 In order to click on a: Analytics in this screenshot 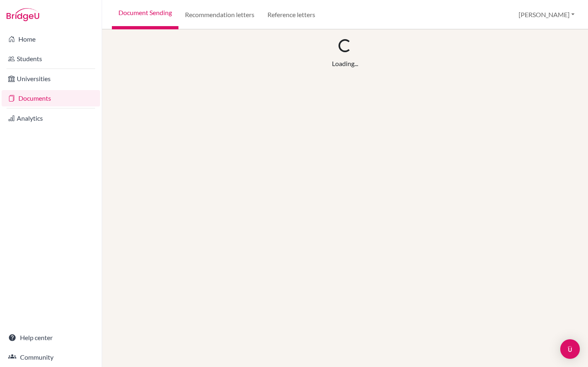, I will do `click(51, 118)`.